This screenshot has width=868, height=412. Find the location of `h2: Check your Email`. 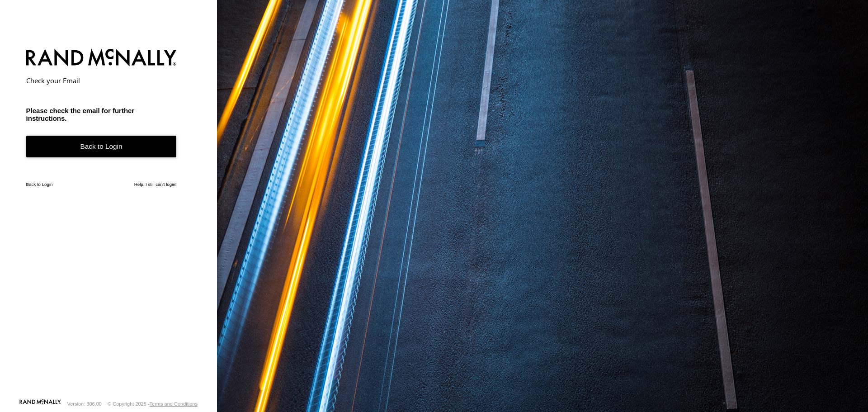

h2: Check your Email is located at coordinates (101, 80).